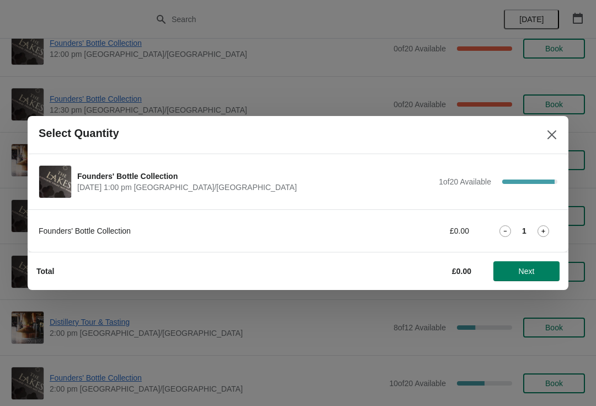 The height and width of the screenshot is (406, 596). I want to click on strong: 1, so click(524, 231).